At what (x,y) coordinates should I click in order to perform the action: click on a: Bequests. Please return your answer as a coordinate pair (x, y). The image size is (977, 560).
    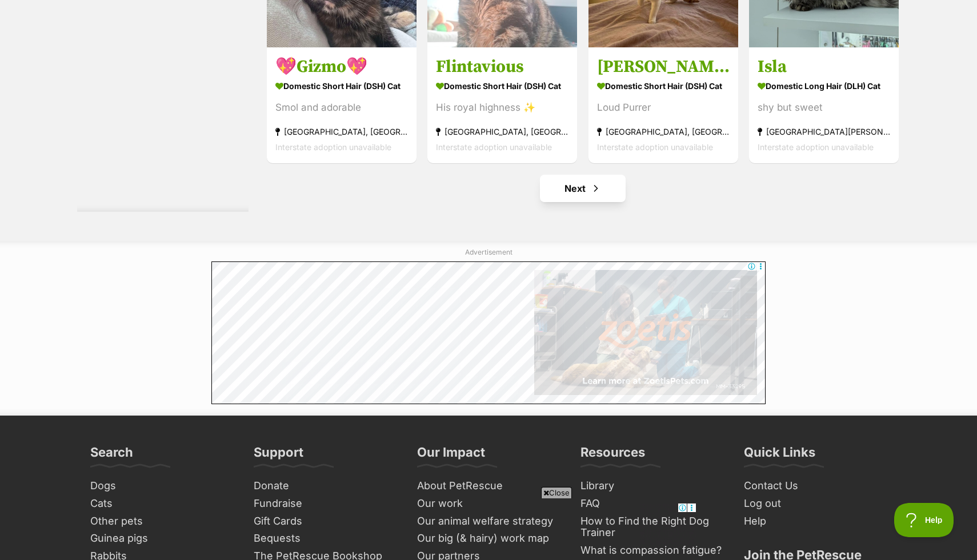
    Looking at the image, I should click on (325, 538).